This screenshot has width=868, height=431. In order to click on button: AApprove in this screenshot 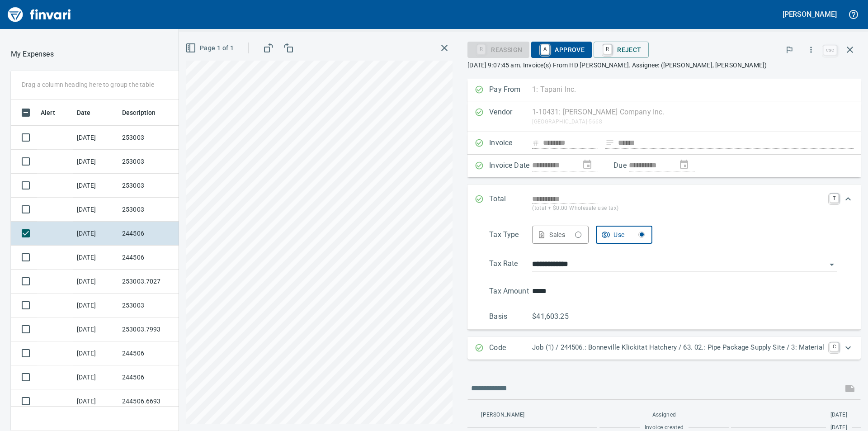, I will do `click(561, 50)`.